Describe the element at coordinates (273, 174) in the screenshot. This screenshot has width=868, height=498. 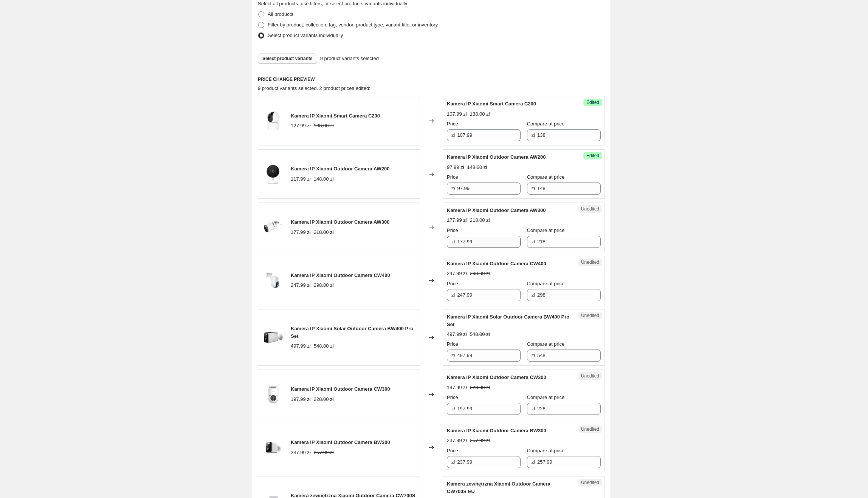
I see `img: 5090_xiaomi_outdoor_camera_aw200-1-1600px_80x.png` at that location.